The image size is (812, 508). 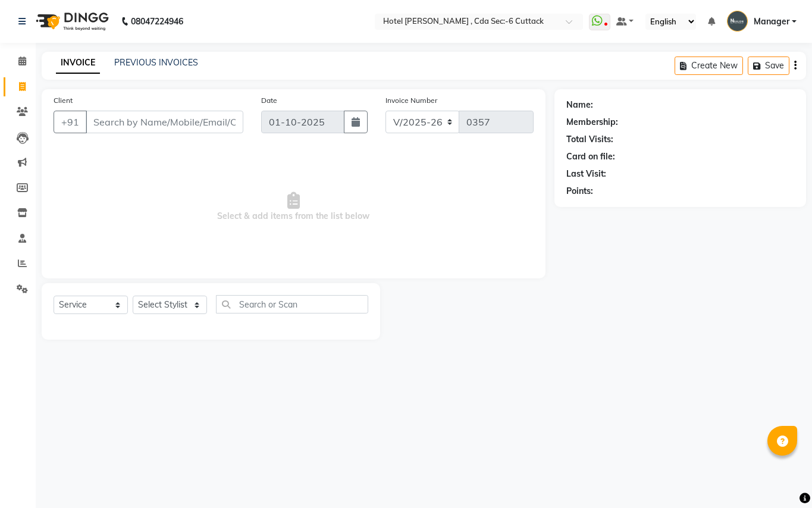 What do you see at coordinates (709, 65) in the screenshot?
I see `button: Create New` at bounding box center [709, 65].